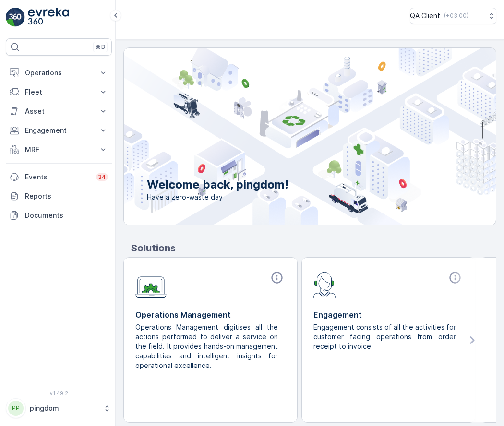 The width and height of the screenshot is (504, 426). What do you see at coordinates (288, 136) in the screenshot?
I see `img: city illustration` at bounding box center [288, 136].